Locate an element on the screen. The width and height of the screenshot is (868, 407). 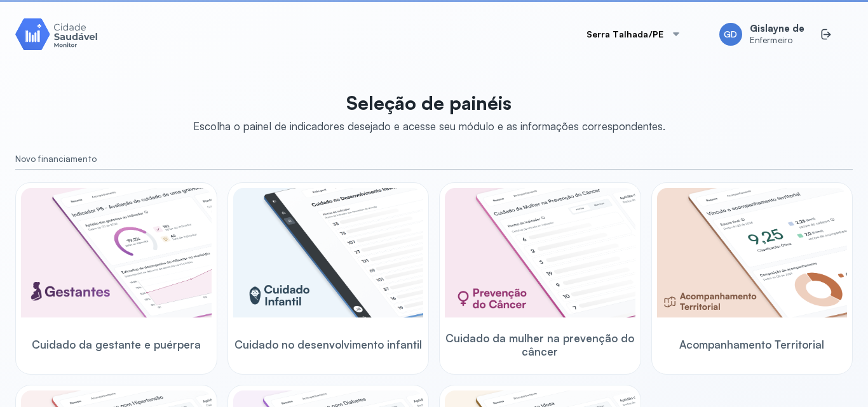
img: woman-cancer-prevention-care.png is located at coordinates (540, 253).